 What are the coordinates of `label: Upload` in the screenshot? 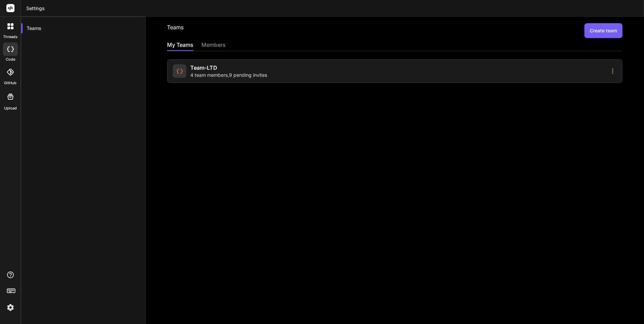 It's located at (10, 108).